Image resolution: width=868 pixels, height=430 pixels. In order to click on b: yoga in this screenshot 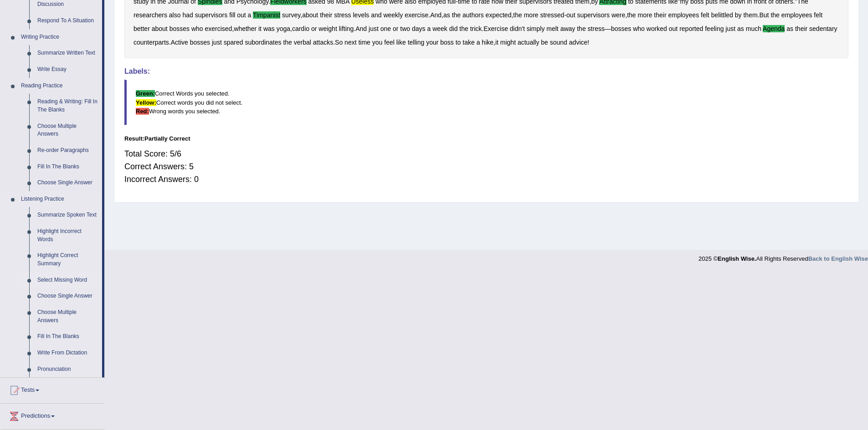, I will do `click(283, 29)`.